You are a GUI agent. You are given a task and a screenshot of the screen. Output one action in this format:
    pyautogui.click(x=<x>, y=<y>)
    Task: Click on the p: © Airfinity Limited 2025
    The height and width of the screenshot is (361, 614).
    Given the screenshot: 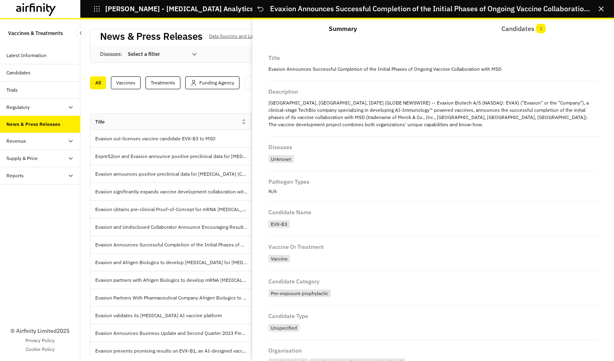 What is the action you would take?
    pyautogui.click(x=40, y=331)
    